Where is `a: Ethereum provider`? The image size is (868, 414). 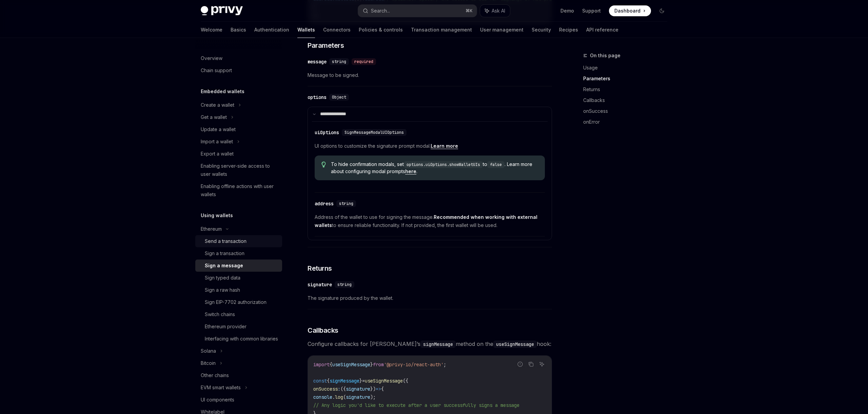 a: Ethereum provider is located at coordinates (239, 327).